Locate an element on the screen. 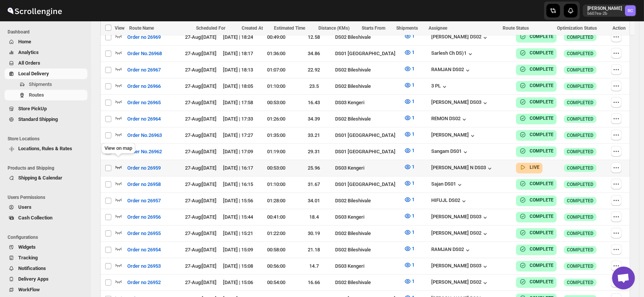  div: 01:07:00 is located at coordinates (276, 70).